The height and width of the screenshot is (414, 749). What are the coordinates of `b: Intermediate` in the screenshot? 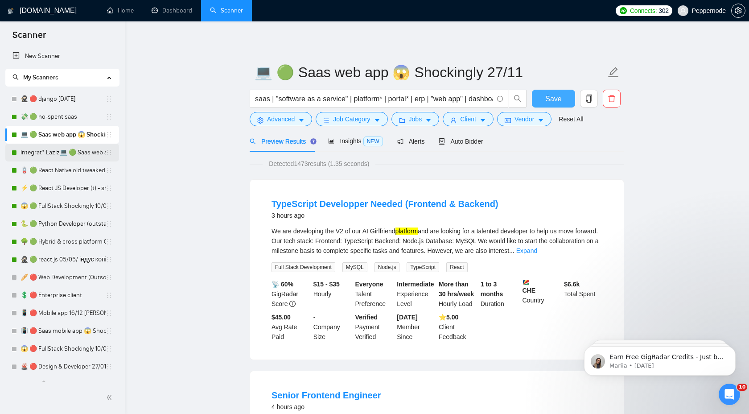 It's located at (415, 284).